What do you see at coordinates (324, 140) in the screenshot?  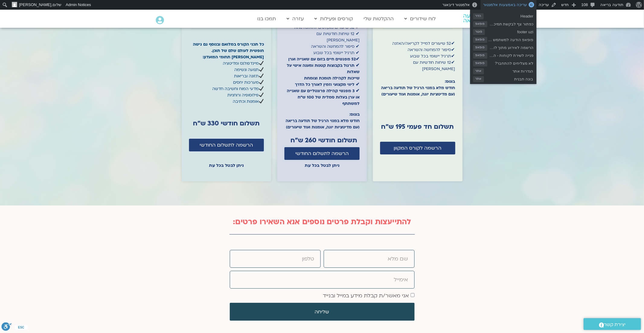 I see `strong: תשלום חודשי 260 ש״ח` at bounding box center [324, 140].